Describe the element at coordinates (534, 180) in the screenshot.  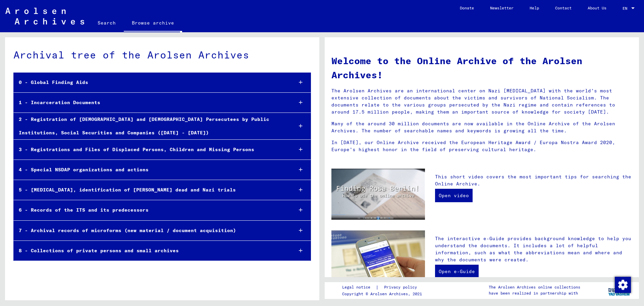
I see `p: This short video covers the most important tips for searching the Online Archive.` at that location.